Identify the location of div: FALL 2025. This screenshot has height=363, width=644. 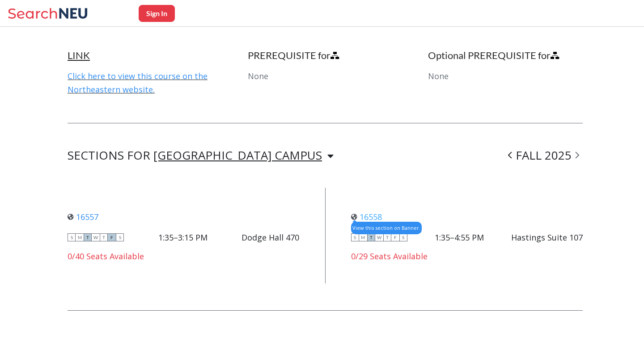
(543, 155).